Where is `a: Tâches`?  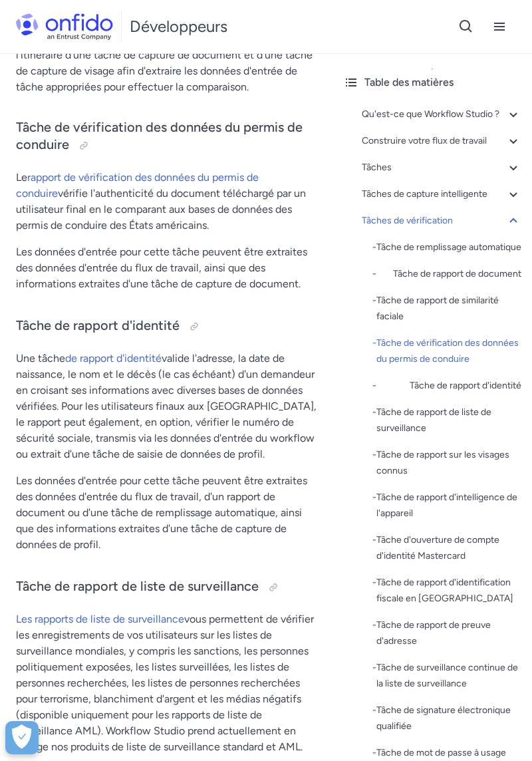 a: Tâches is located at coordinates (442, 168).